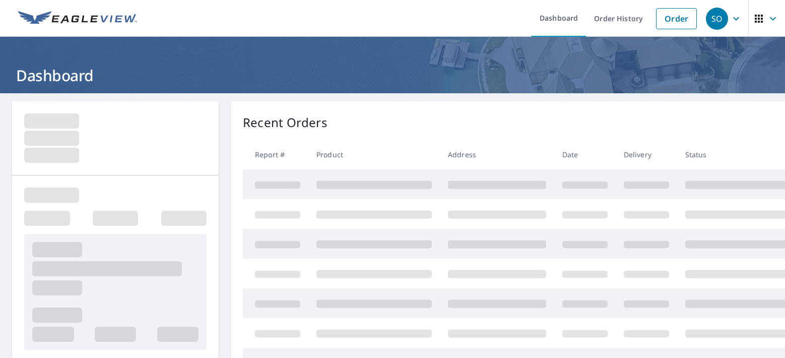 This screenshot has width=785, height=358. I want to click on th: Delivery, so click(647, 154).